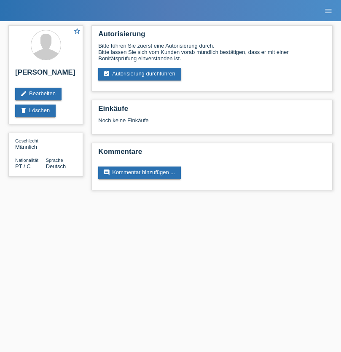  What do you see at coordinates (212, 52) in the screenshot?
I see `div: Bitte führen Sie zuerst eine Autorisierung durch. Bitte lassen Sie sich vom Kunden vorab mündlich...` at bounding box center [212, 52].